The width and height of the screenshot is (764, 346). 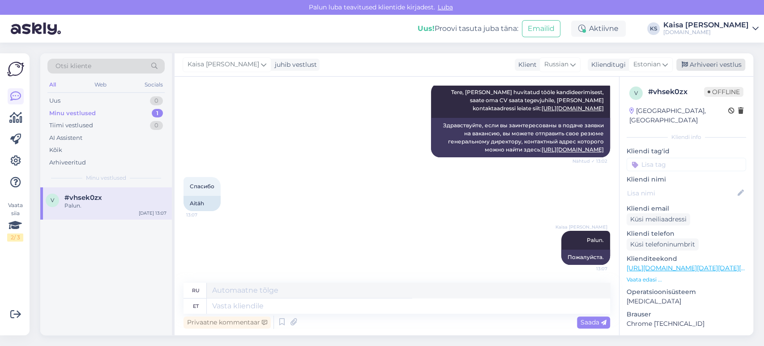 I want to click on div: 2 / 3, so click(x=15, y=237).